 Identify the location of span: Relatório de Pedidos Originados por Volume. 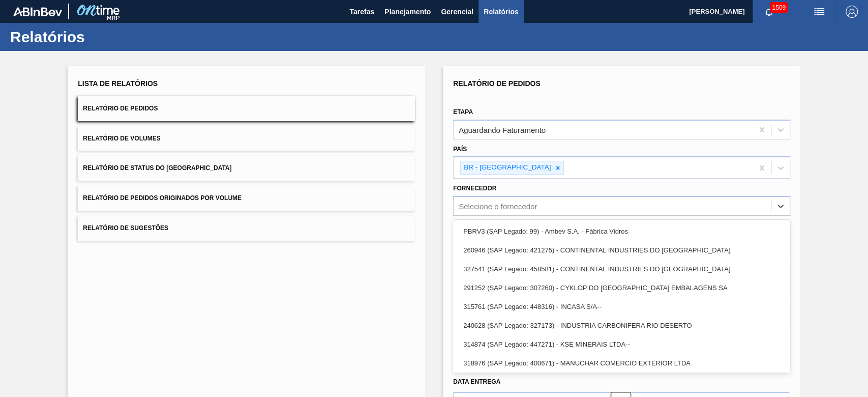
(162, 198).